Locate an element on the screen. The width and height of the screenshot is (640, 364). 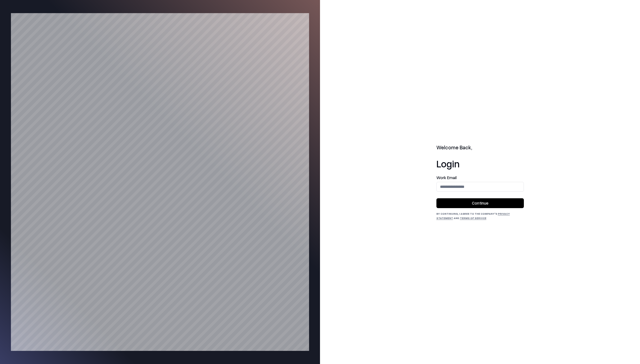
button: Continue is located at coordinates (480, 203).